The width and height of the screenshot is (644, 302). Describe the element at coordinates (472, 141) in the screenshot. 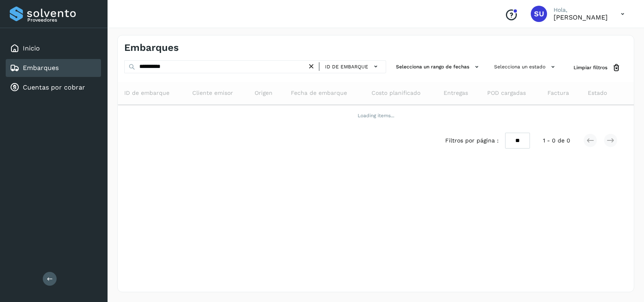

I see `span: Filtros por página :` at that location.